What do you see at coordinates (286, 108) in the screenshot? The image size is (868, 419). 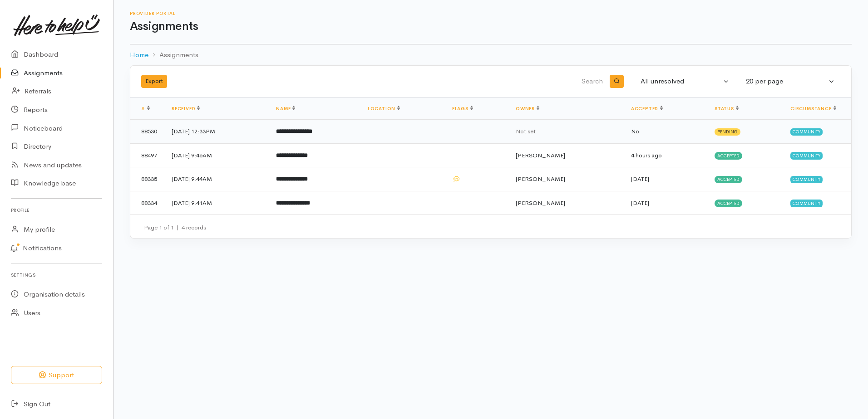 I see `a: Name` at bounding box center [286, 108].